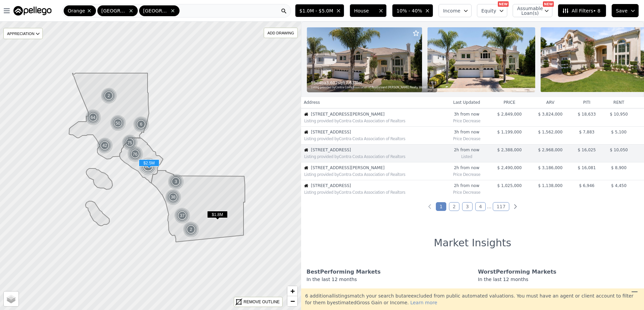  What do you see at coordinates (550, 102) in the screenshot?
I see `th: arv` at bounding box center [550, 102].